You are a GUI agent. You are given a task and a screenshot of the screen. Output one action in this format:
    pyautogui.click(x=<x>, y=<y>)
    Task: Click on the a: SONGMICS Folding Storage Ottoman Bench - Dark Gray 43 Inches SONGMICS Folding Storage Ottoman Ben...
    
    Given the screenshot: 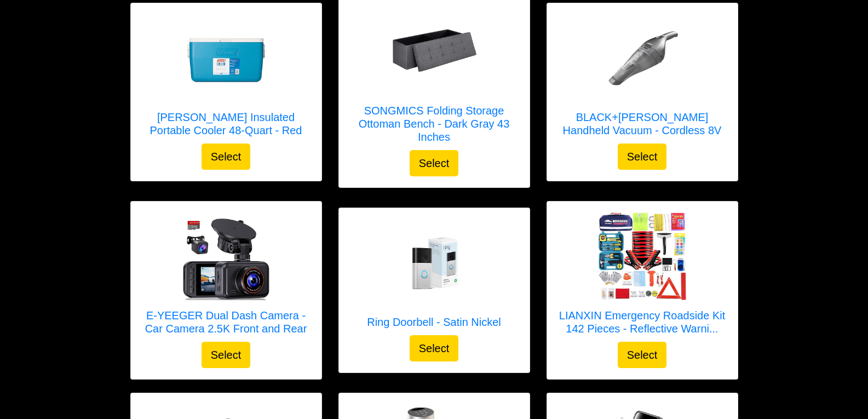 What is the action you would take?
    pyautogui.click(x=434, y=79)
    